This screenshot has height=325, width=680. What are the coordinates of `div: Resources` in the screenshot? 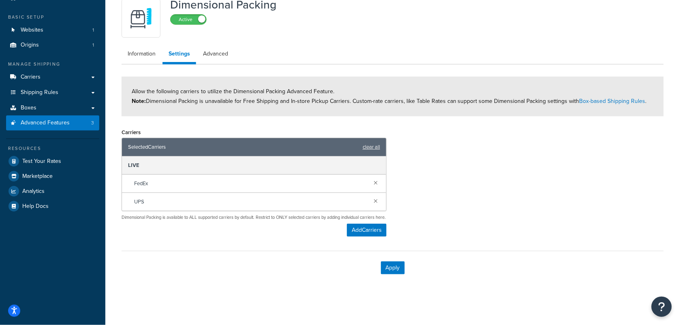 It's located at (53, 148).